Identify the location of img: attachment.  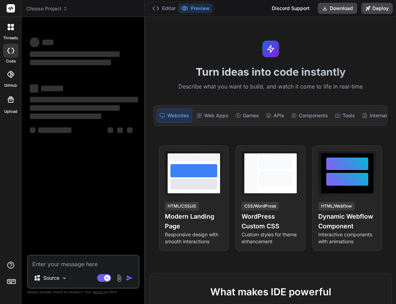
(119, 278).